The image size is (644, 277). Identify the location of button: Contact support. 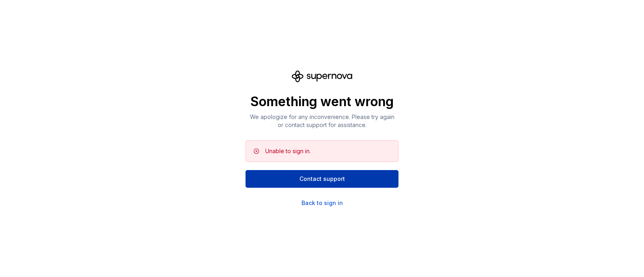
(322, 179).